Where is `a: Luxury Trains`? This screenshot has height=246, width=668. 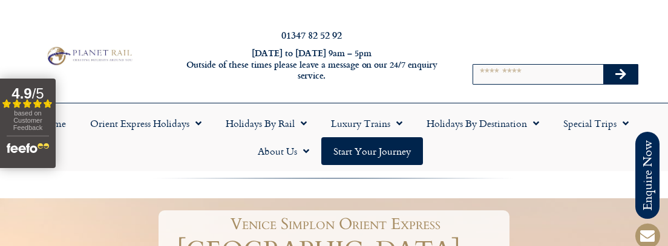
a: Luxury Trains is located at coordinates (367, 123).